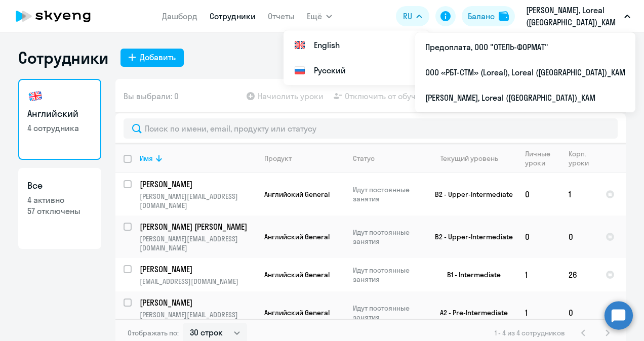 The width and height of the screenshot is (644, 341). Describe the element at coordinates (481, 16) in the screenshot. I see `div: Баланс` at that location.